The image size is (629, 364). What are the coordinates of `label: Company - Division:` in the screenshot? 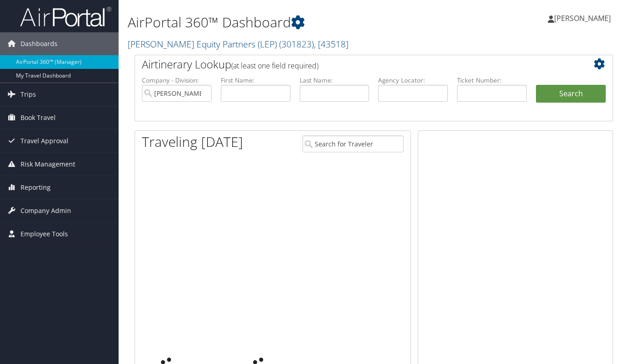 It's located at (176, 80).